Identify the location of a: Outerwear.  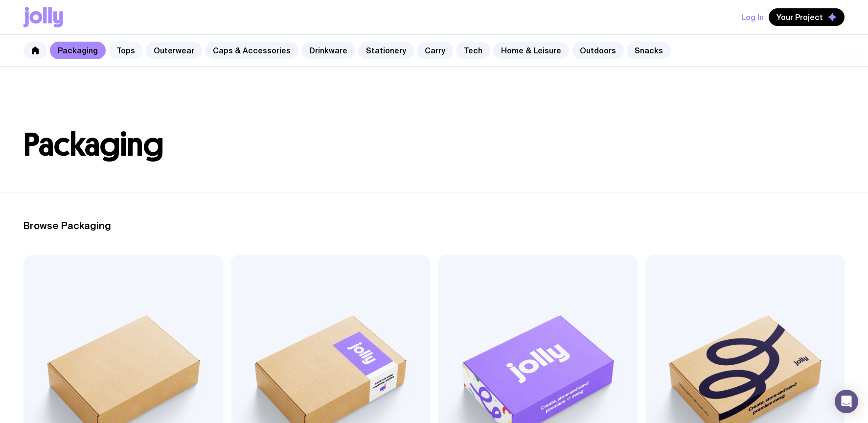
(174, 50).